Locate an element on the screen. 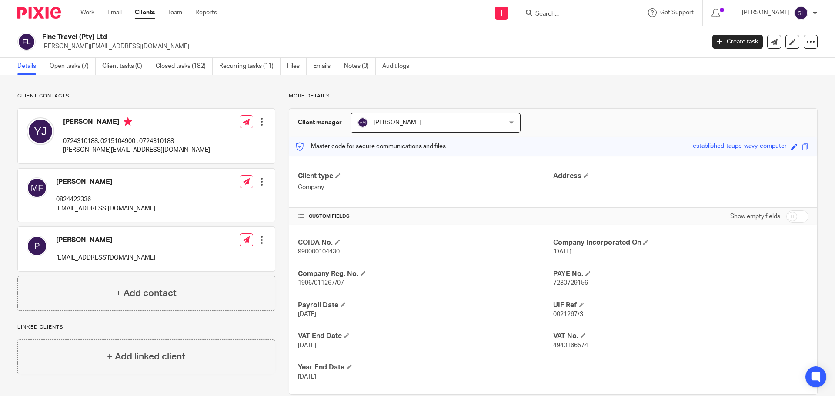 Image resolution: width=835 pixels, height=396 pixels. img: Pixie is located at coordinates (39, 13).